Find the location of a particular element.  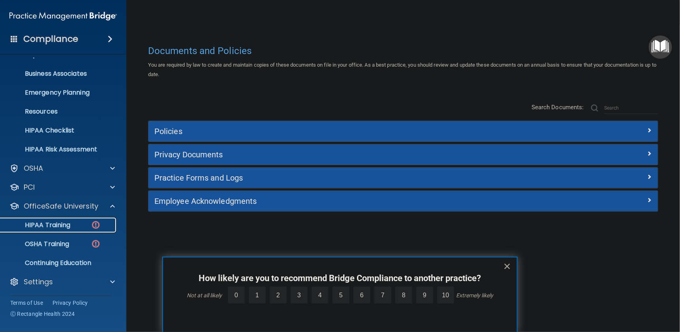

h5: Employee Acknowledgments is located at coordinates (340, 201).